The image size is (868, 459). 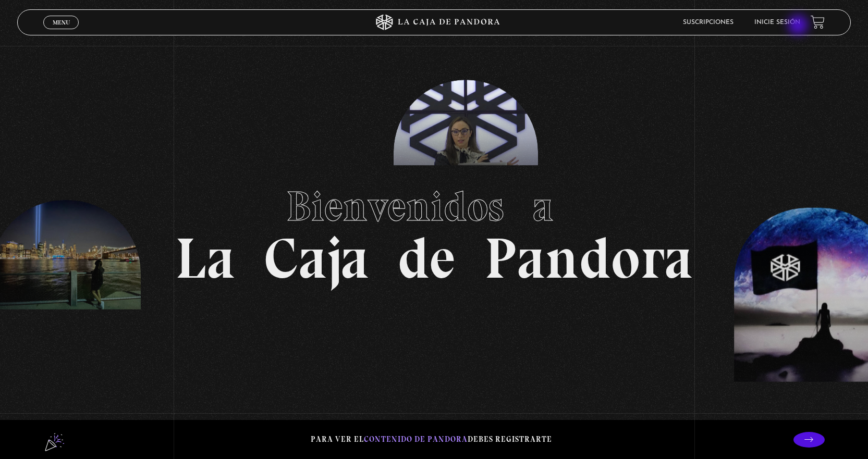 I want to click on a: View your shopping cart, so click(x=817, y=22).